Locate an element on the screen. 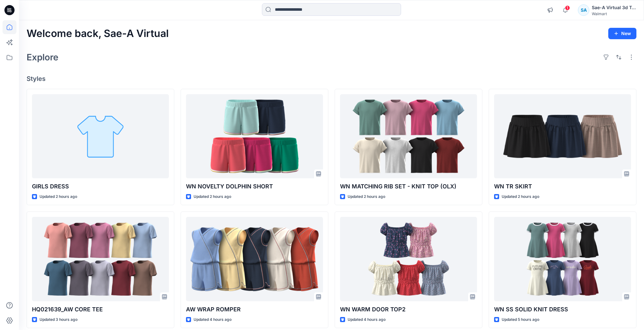 Image resolution: width=644 pixels, height=330 pixels. p: WN TR SKIRT is located at coordinates (562, 187).